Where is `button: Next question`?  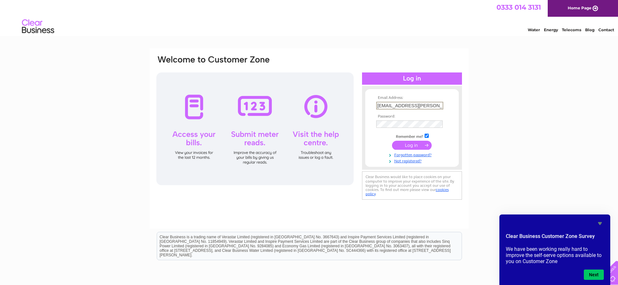 button: Next question is located at coordinates (594, 275).